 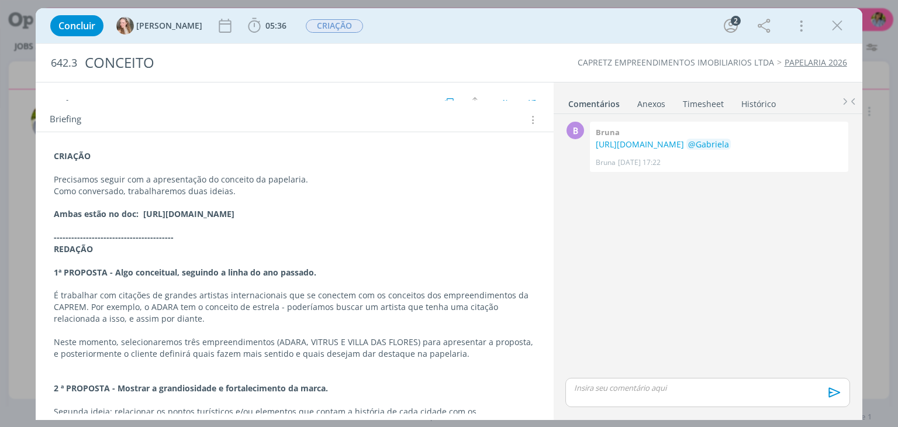 I want to click on span: CRIAÇÃO, so click(x=334, y=26).